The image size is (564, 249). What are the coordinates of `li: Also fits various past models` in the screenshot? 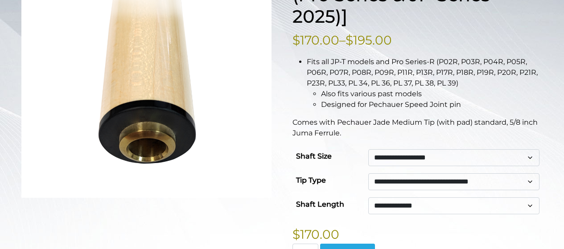 It's located at (432, 94).